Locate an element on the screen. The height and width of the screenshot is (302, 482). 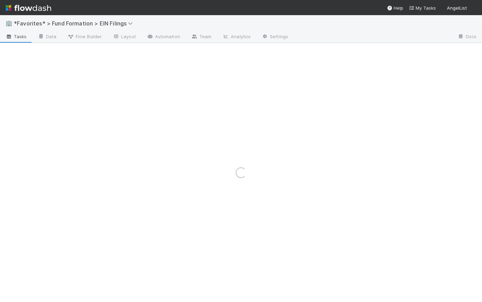
span: Tasks is located at coordinates (16, 36).